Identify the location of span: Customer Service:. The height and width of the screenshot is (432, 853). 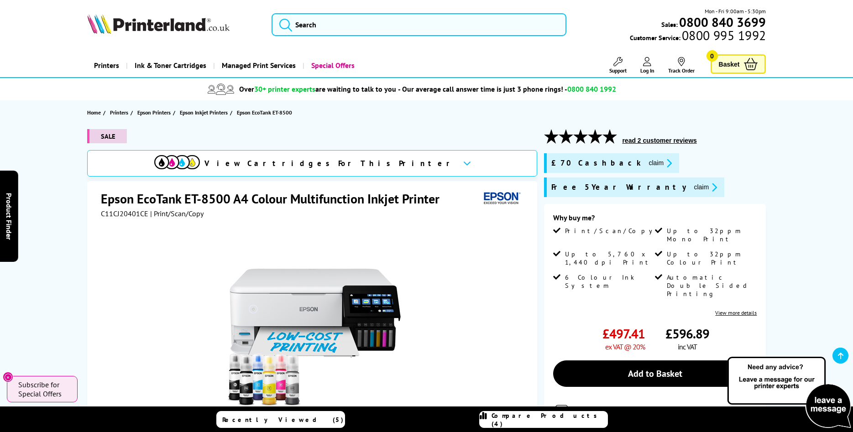
(698, 37).